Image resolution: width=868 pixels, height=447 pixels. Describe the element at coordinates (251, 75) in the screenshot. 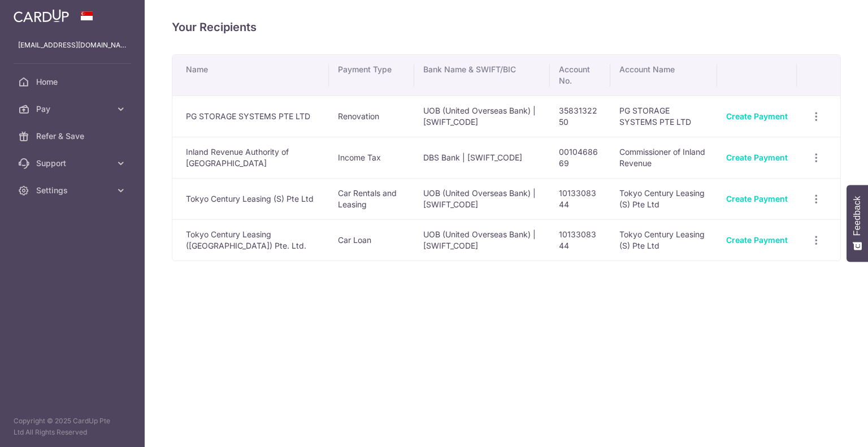

I see `th: Name` at that location.